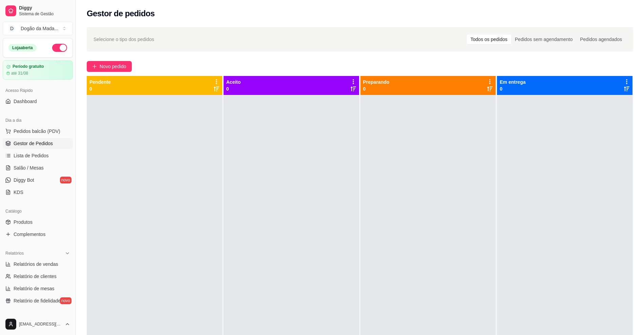 This screenshot has width=644, height=335. Describe the element at coordinates (233, 82) in the screenshot. I see `p: Aceito` at that location.